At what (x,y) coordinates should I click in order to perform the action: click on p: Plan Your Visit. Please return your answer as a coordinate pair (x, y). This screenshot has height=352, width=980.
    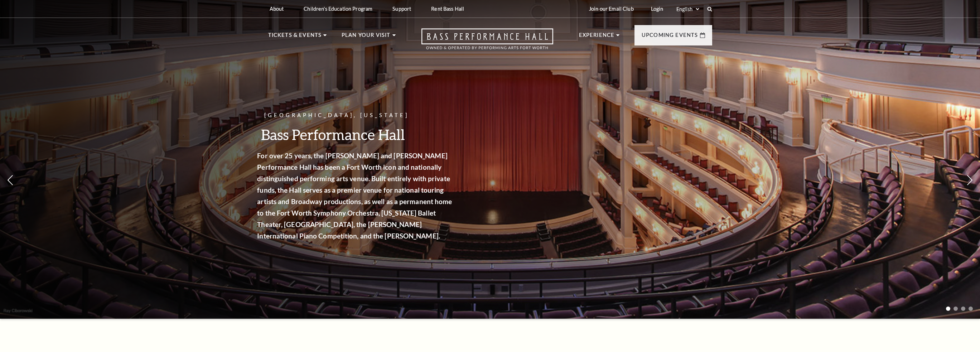
    Looking at the image, I should click on (366, 38).